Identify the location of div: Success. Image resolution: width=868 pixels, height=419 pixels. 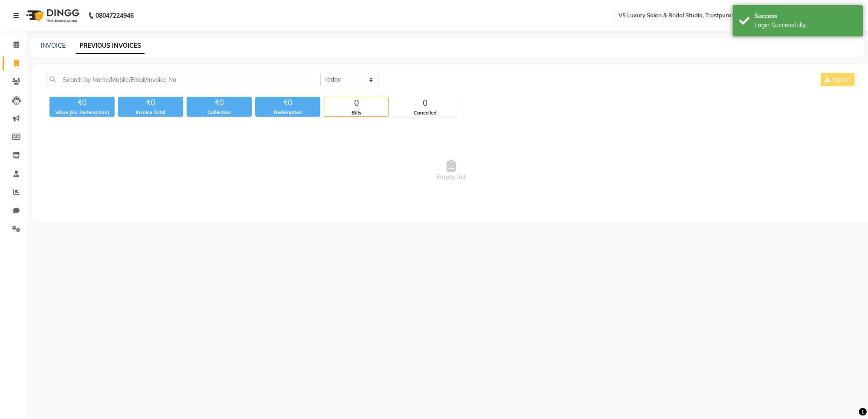
(805, 16).